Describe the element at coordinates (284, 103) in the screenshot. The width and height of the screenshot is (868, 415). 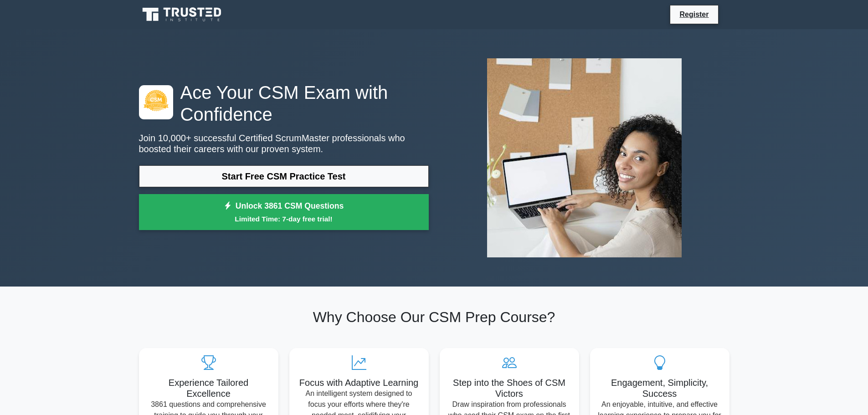
I see `h1: Ace Your CSM Exam with Confidence` at that location.